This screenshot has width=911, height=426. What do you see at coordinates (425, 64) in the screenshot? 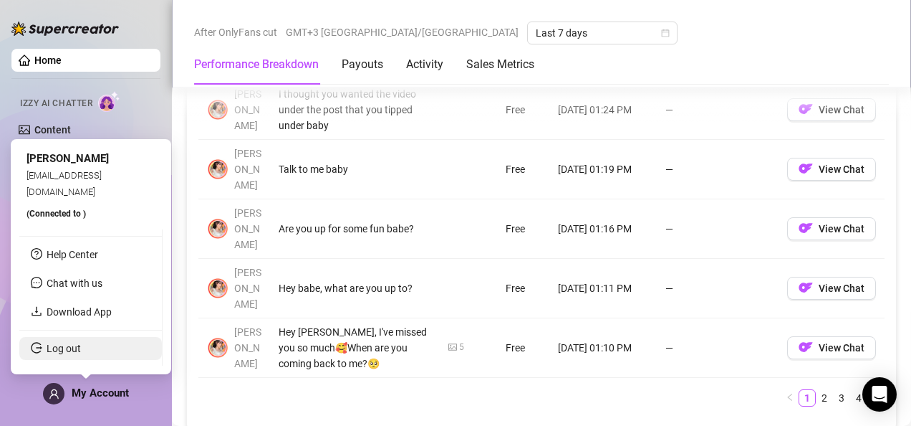
I see `div: Activity` at bounding box center [425, 64].